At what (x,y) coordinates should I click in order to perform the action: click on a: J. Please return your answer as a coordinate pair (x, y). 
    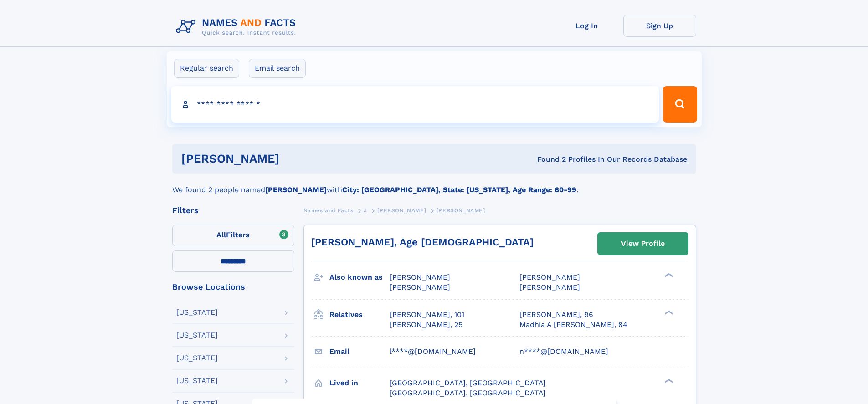
    Looking at the image, I should click on (366, 210).